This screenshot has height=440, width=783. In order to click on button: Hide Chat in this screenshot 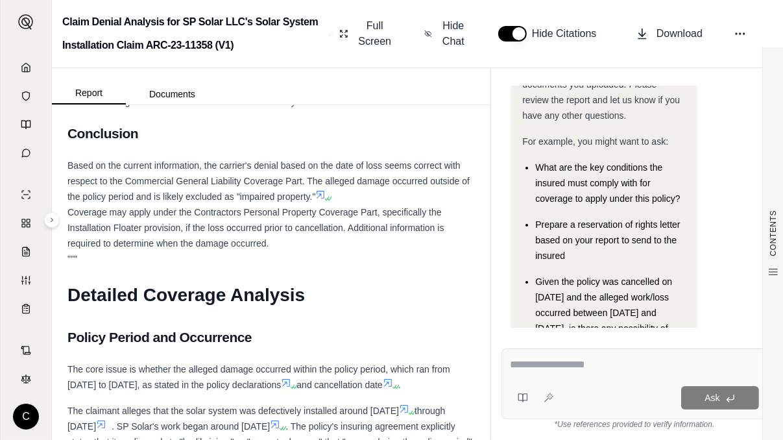, I will do `click(446, 34)`.